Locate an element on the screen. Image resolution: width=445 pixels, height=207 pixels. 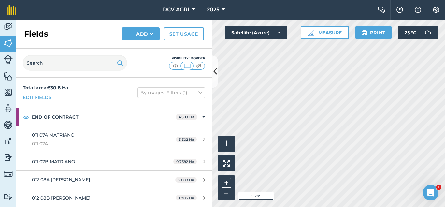
span: 1 is located at coordinates (439, 187).